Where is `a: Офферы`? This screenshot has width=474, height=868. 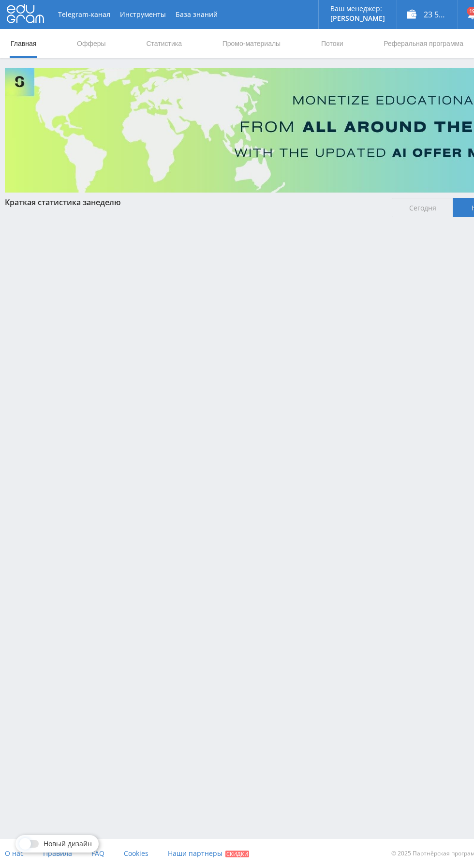 a: Офферы is located at coordinates (91, 44).